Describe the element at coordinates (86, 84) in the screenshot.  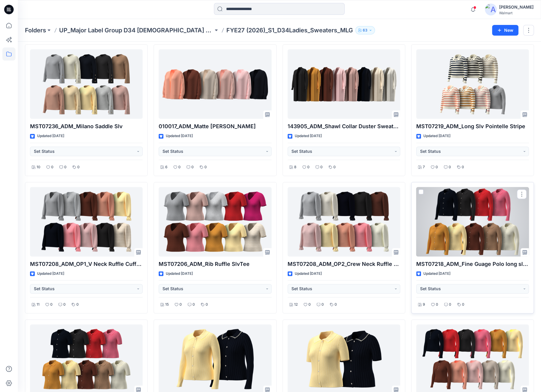
I see `a: MST07236_ADM_Milano Saddle Slv` at that location.